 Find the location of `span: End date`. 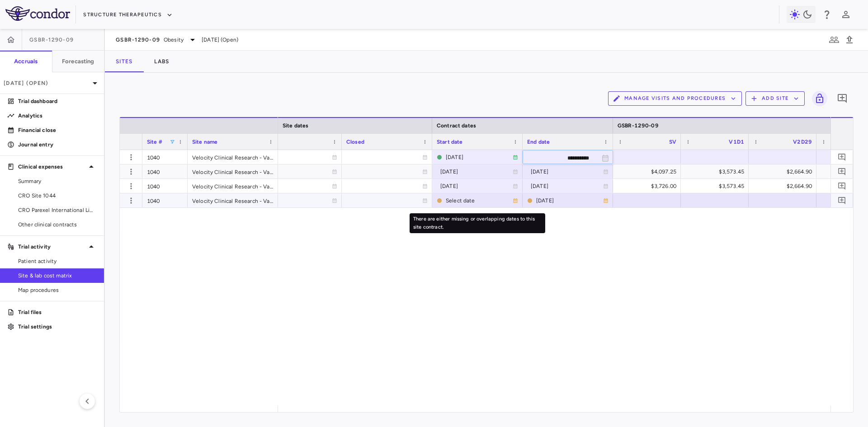

span: End date is located at coordinates (539, 142).